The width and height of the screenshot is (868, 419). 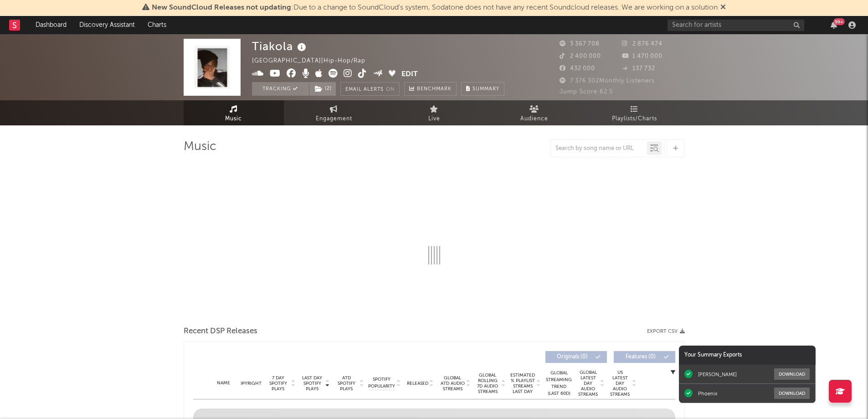 I want to click on a: Dashboard, so click(x=51, y=25).